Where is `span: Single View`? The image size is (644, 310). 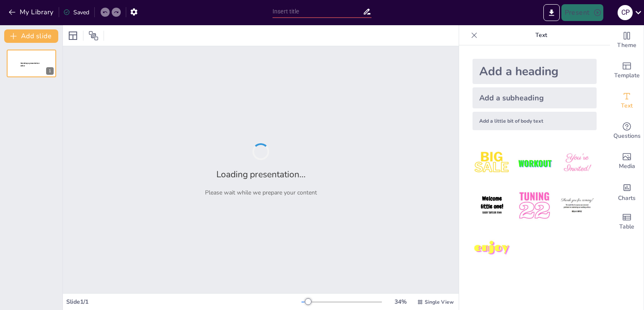
span: Single View is located at coordinates (439, 302).